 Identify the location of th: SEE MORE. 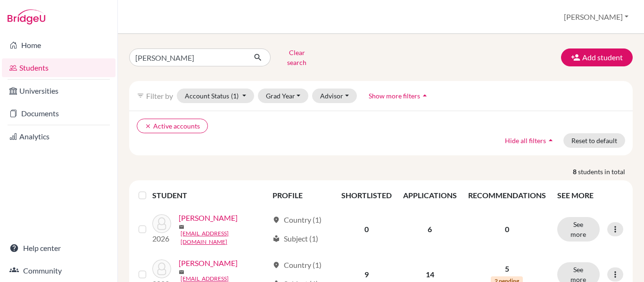
(590, 195).